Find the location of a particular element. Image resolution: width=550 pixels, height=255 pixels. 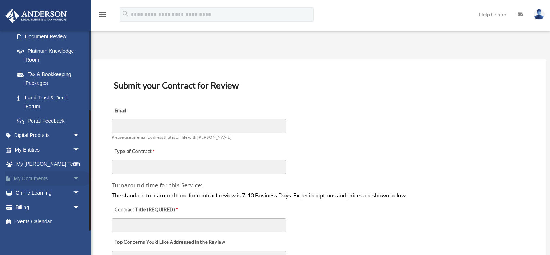

img: User Pic is located at coordinates (539, 14).